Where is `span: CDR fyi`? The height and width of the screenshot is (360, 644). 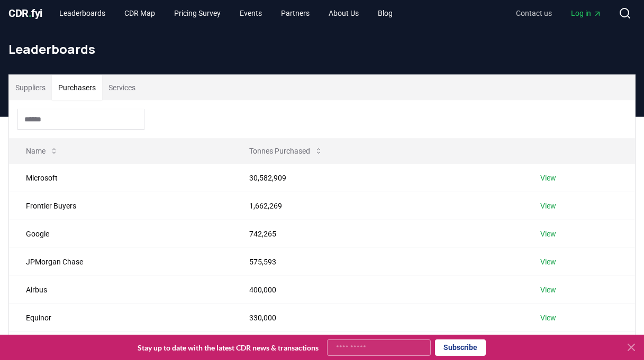
span: CDR fyi is located at coordinates (26, 13).